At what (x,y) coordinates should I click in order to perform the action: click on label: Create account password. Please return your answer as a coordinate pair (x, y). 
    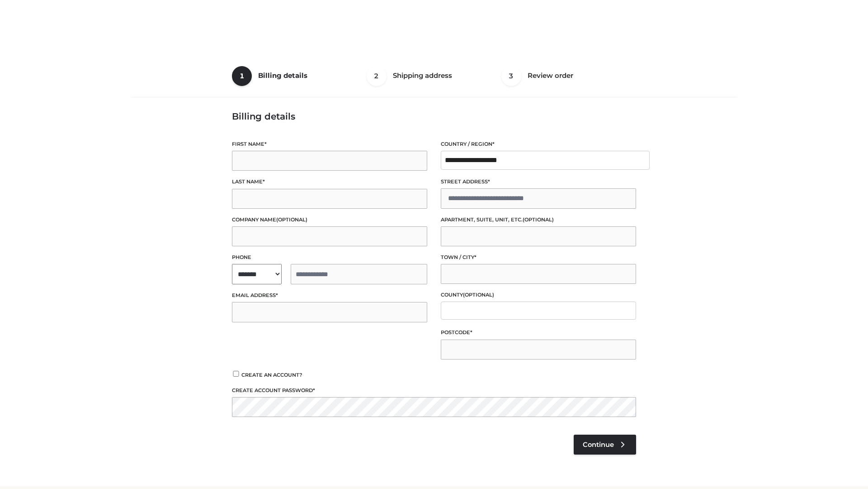
    Looking at the image, I should click on (434, 390).